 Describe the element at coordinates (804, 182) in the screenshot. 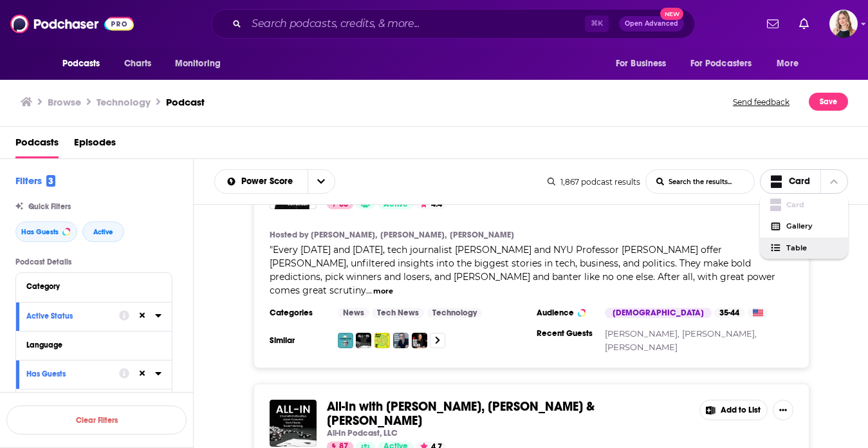

I see `h2: Choose View` at that location.